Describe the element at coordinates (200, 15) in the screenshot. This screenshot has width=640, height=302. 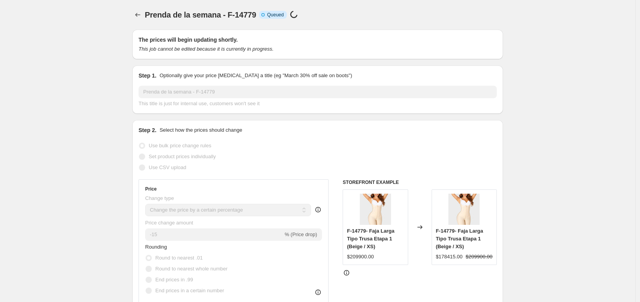
I see `span: Prenda de la semana - F-14779` at that location.